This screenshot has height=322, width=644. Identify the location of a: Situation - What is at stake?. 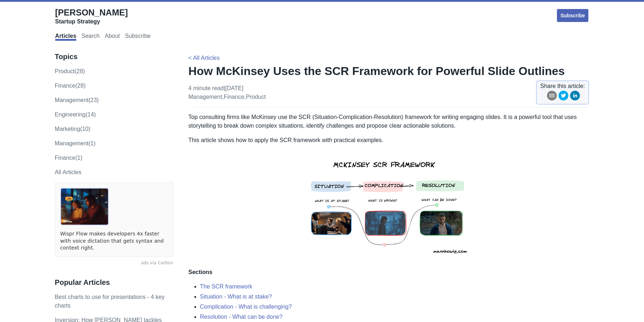
(236, 296).